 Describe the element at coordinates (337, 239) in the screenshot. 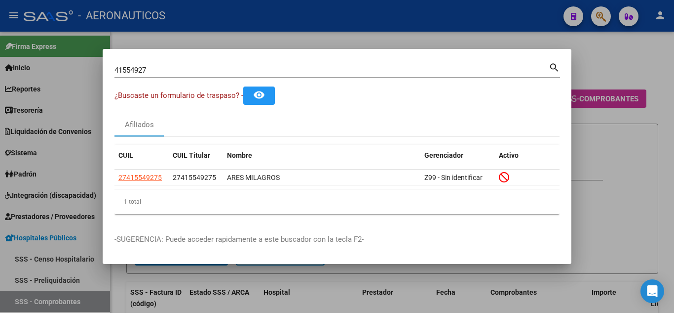

I see `p: -SUGERENCIA: Puede acceder rapidamente a este buscador con la tecla F2-` at that location.